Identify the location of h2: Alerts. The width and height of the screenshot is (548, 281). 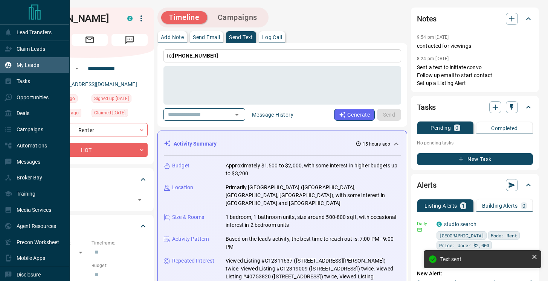
(427, 185).